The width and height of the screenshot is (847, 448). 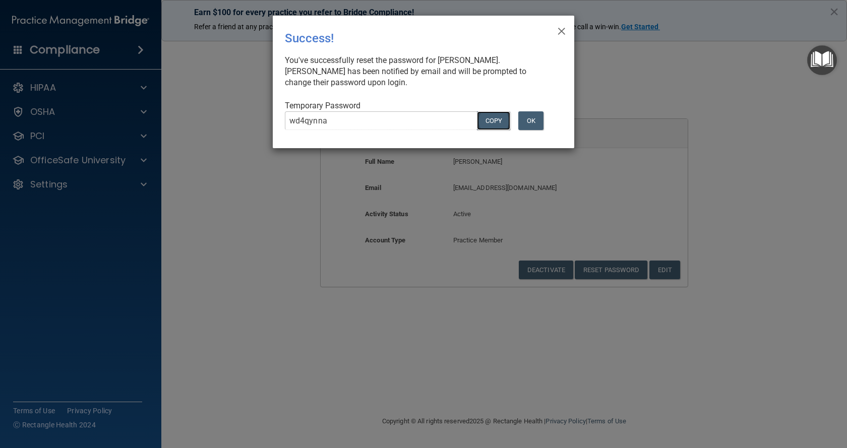 What do you see at coordinates (403, 38) in the screenshot?
I see `div: Success!` at bounding box center [403, 38].